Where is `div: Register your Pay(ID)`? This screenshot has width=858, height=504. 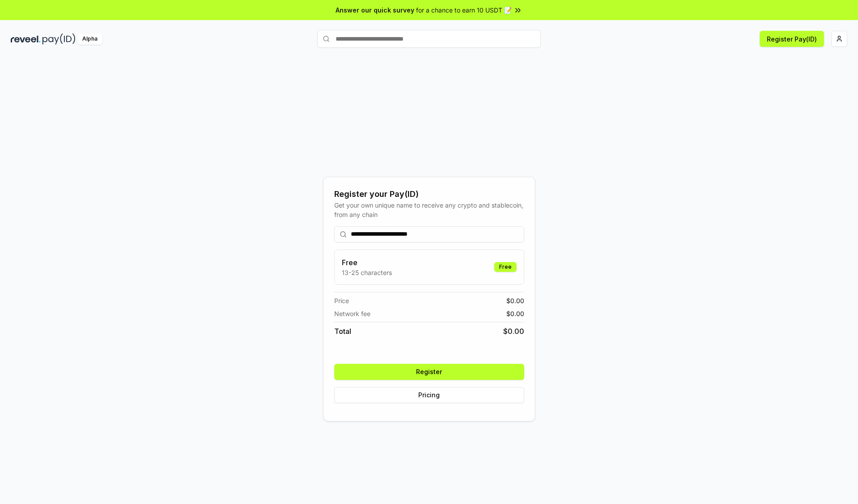
div: Register your Pay(ID) is located at coordinates (429, 195).